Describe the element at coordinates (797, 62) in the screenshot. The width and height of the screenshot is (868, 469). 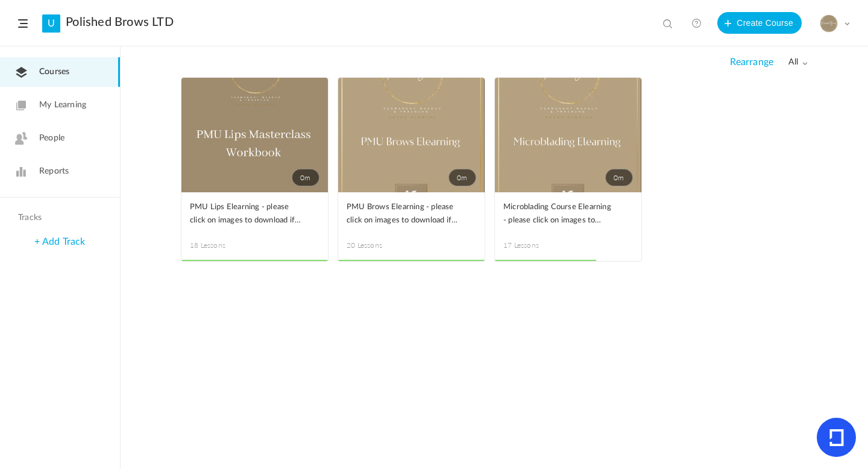
I see `span: all` at that location.